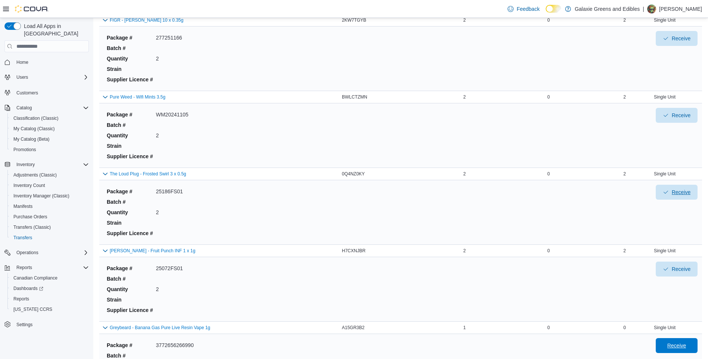  What do you see at coordinates (465, 328) in the screenshot?
I see `span: 1` at bounding box center [465, 328].